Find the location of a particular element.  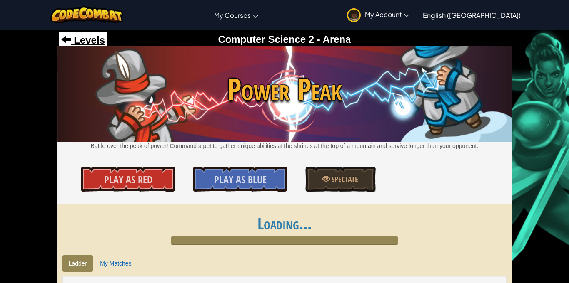

span: Play As Red is located at coordinates (128, 180).